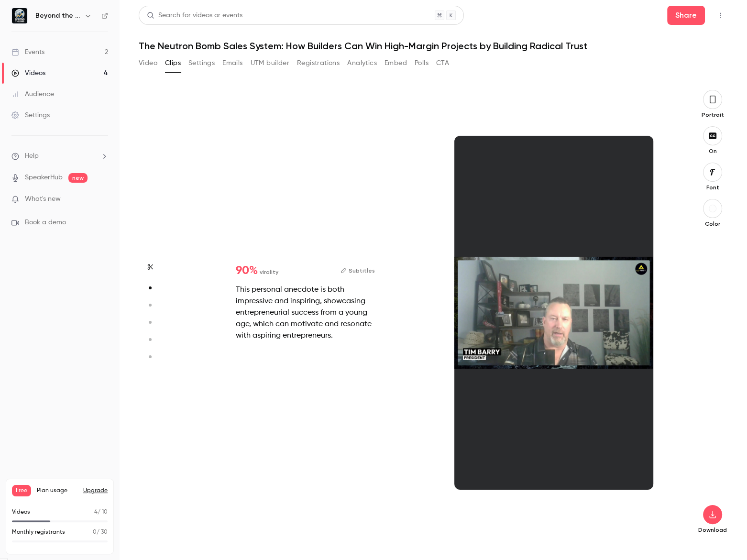 The width and height of the screenshot is (747, 560). What do you see at coordinates (58, 16) in the screenshot?
I see `h6: Beyond the Bid` at bounding box center [58, 16].